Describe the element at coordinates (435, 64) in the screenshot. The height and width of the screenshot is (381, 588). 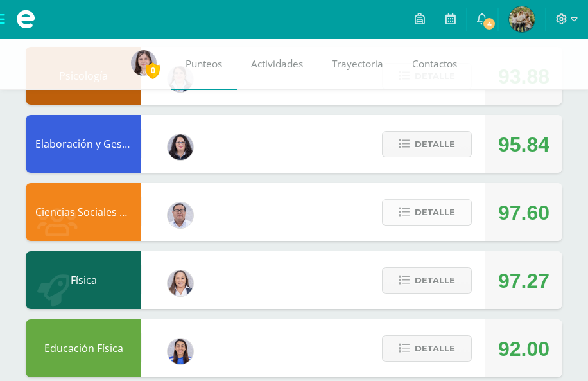
I see `a: Contactos` at that location.